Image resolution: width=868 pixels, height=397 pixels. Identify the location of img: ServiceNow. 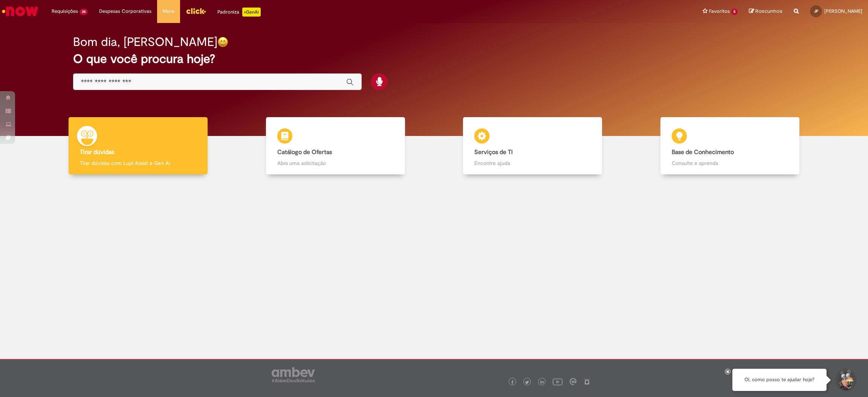
(20, 12).